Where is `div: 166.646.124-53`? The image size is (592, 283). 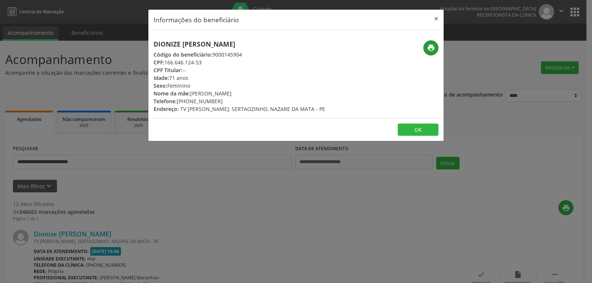
div: 166.646.124-53 is located at coordinates (240, 62).